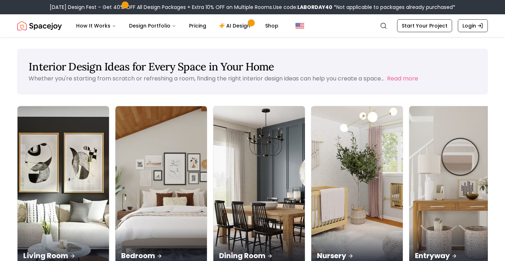  Describe the element at coordinates (473, 26) in the screenshot. I see `a: Login` at that location.